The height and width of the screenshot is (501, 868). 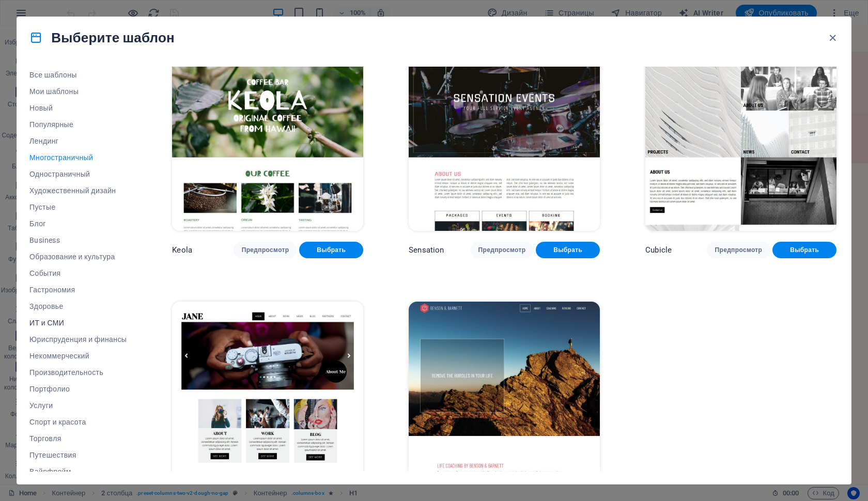 I want to click on span: Услуги, so click(x=78, y=405).